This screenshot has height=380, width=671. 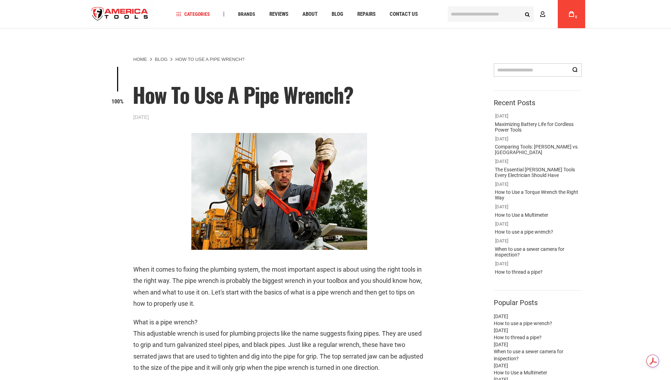 I want to click on a: Repairs, so click(x=366, y=14).